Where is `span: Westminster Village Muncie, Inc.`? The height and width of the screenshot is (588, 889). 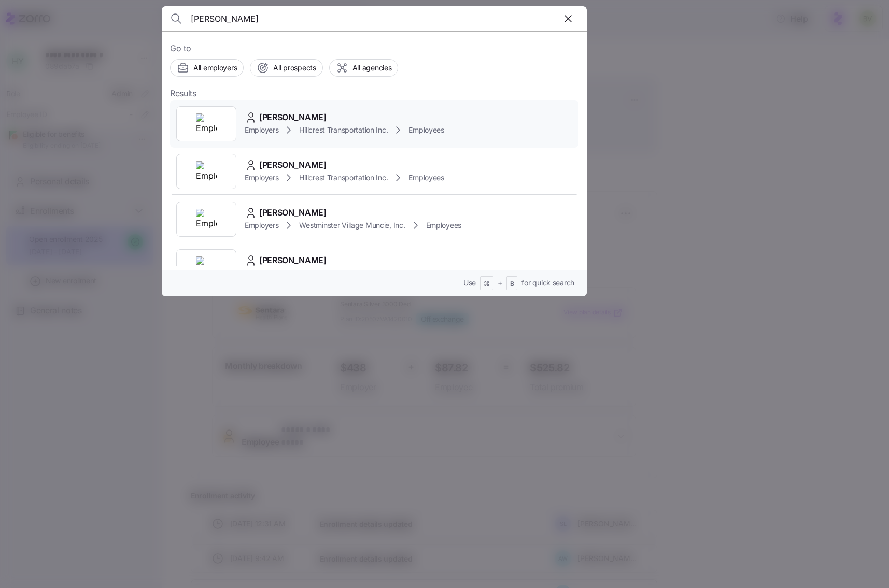
span: Westminster Village Muncie, Inc. is located at coordinates (352, 226).